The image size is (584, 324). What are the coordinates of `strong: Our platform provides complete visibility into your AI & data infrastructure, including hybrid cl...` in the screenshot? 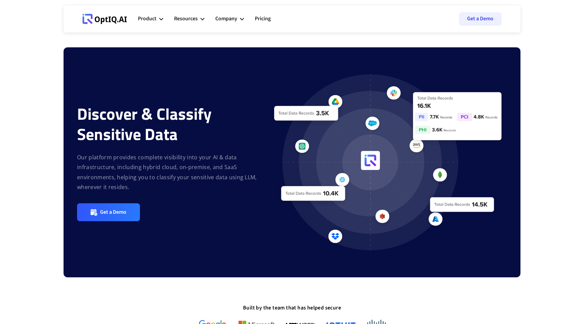 It's located at (167, 172).